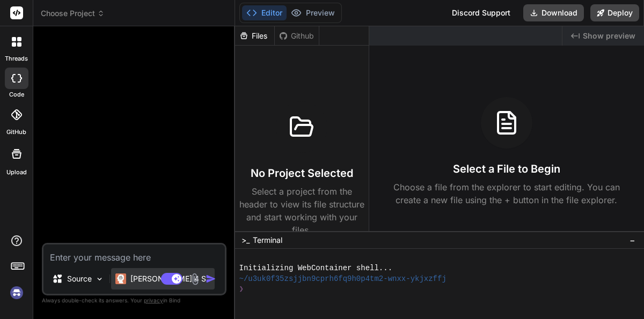  I want to click on button: Preview, so click(313, 13).